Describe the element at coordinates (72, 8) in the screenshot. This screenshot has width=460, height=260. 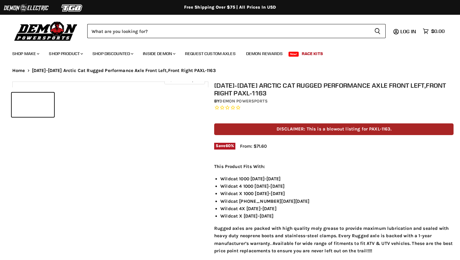
I see `img: TGB Logo 2` at that location.